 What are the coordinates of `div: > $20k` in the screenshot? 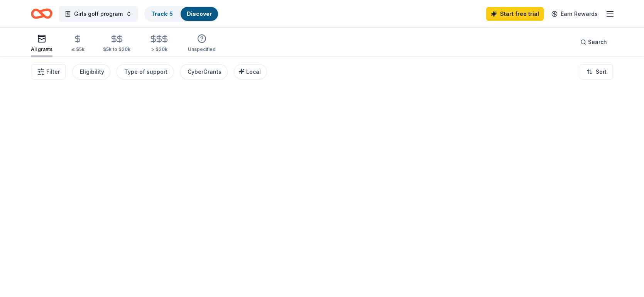 It's located at (159, 49).